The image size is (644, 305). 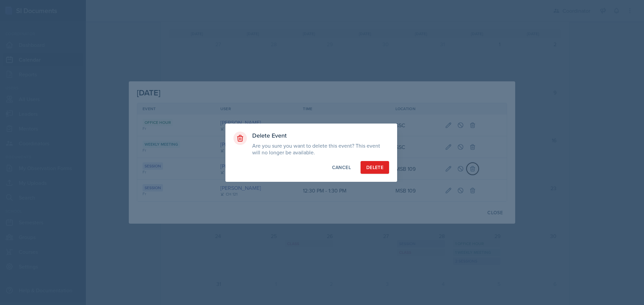 What do you see at coordinates (375, 167) in the screenshot?
I see `div: Delete` at bounding box center [375, 167].